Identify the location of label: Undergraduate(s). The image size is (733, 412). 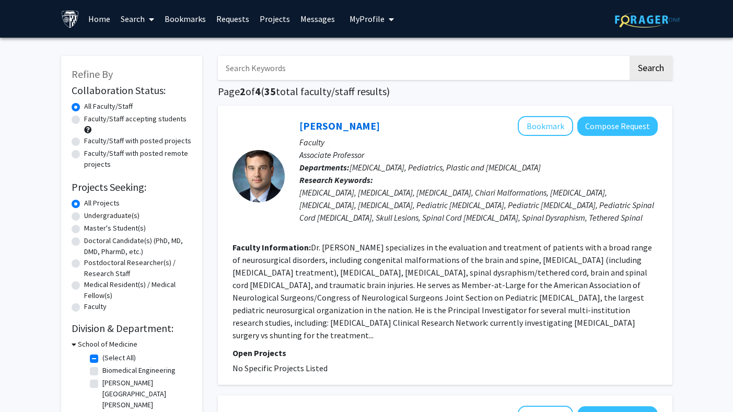
(112, 215).